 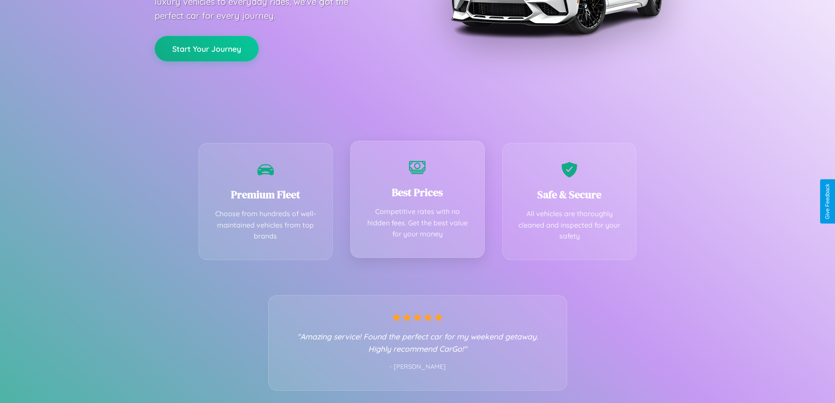 I want to click on div: Give Feedback, so click(x=828, y=201).